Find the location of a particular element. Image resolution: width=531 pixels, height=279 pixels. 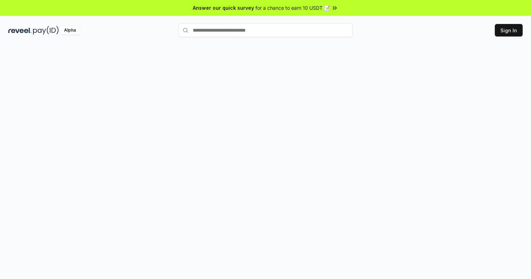

span: for a chance to earn 10 USDT 📝 is located at coordinates (292, 8).